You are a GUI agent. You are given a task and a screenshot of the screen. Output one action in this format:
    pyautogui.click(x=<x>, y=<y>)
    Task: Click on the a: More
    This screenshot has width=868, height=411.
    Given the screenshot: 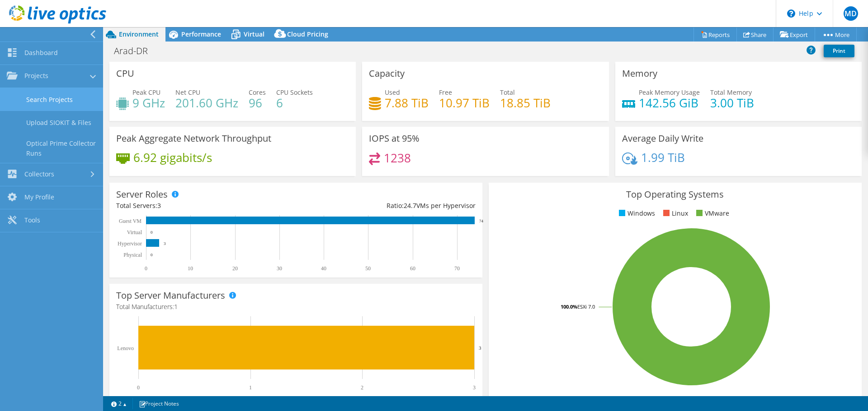 What is the action you would take?
    pyautogui.click(x=835, y=34)
    